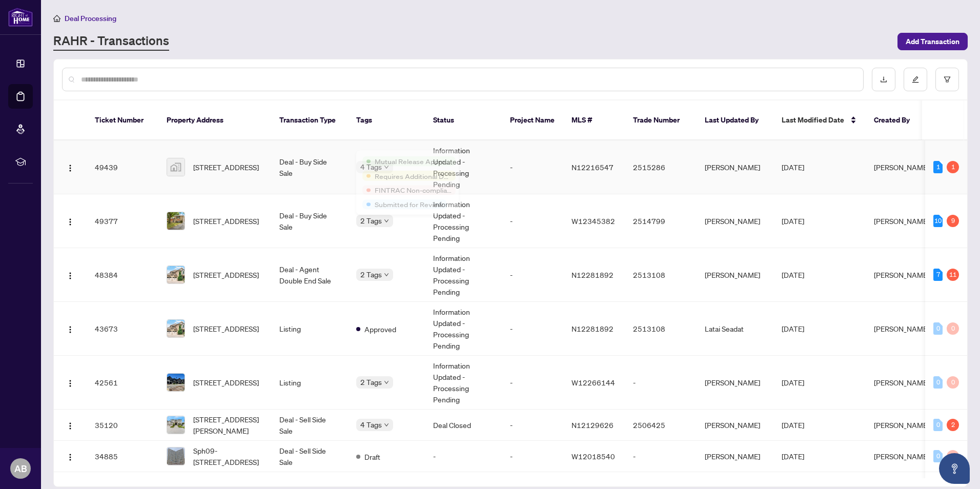  What do you see at coordinates (309, 274) in the screenshot?
I see `td: Deal - Agent Double End Sale` at bounding box center [309, 274].